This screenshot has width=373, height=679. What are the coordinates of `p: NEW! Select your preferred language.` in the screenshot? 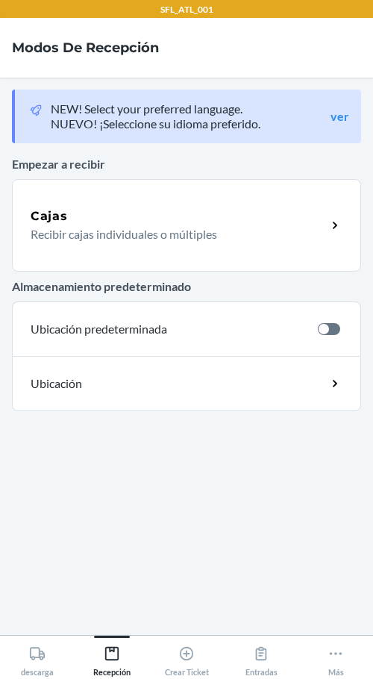 It's located at (155, 109).